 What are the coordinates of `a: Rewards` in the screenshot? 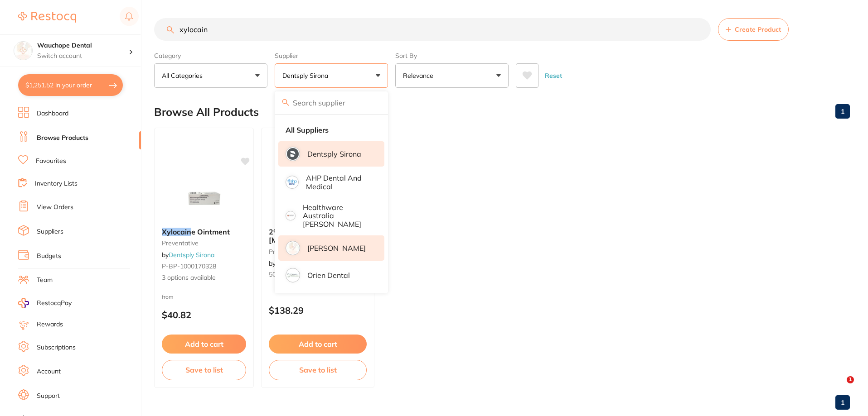 It's located at (50, 325).